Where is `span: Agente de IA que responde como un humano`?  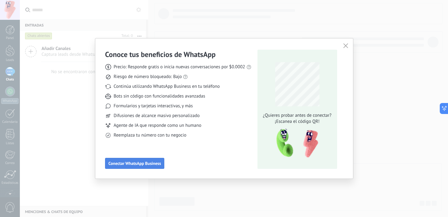 span: Agente de IA que responde como un humano is located at coordinates (157, 126).